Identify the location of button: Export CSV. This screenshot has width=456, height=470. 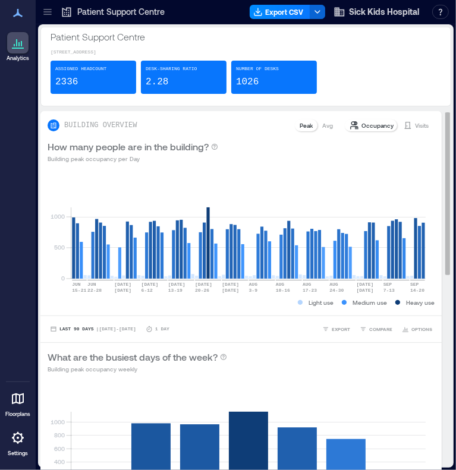
(280, 12).